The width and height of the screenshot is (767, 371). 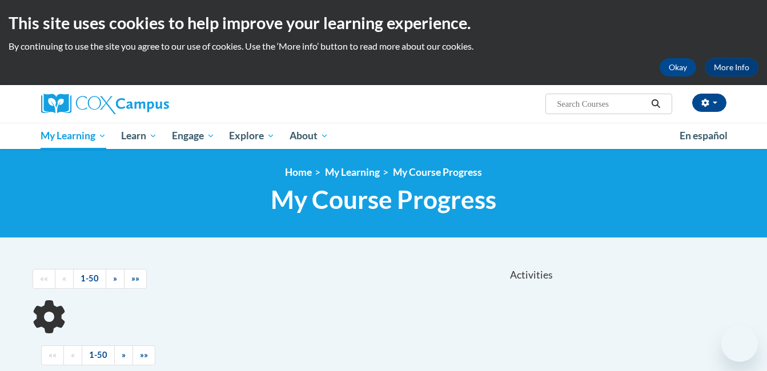 I want to click on span: En español, so click(x=704, y=135).